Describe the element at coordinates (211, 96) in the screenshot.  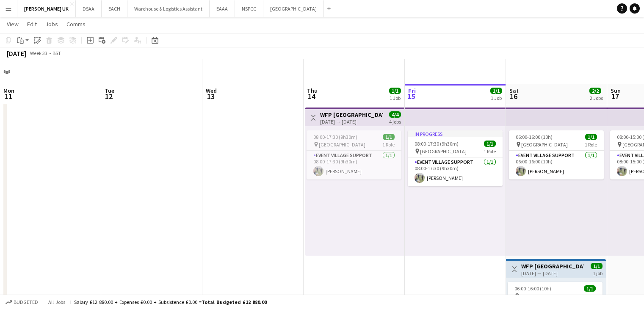
I see `span: 13` at that location.